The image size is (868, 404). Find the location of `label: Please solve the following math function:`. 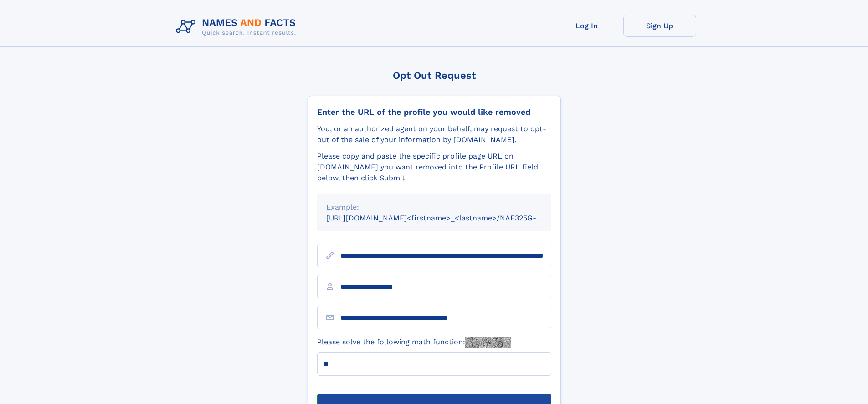

label: Please solve the following math function: is located at coordinates (414, 343).